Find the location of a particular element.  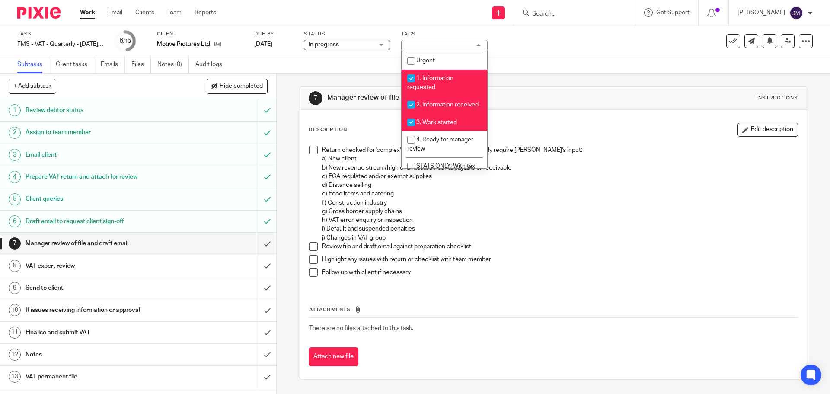

span: Urgent is located at coordinates (426, 61).